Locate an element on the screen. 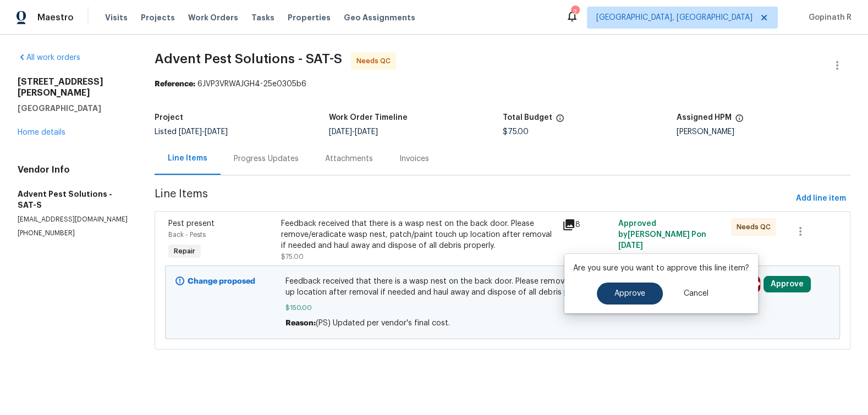 The width and height of the screenshot is (868, 415). span: Advent Pest Solutions - SAT-S is located at coordinates (248, 59).